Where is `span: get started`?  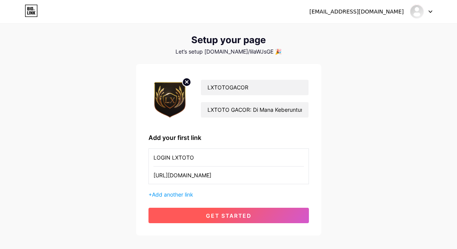
span: get started is located at coordinates (229, 216).